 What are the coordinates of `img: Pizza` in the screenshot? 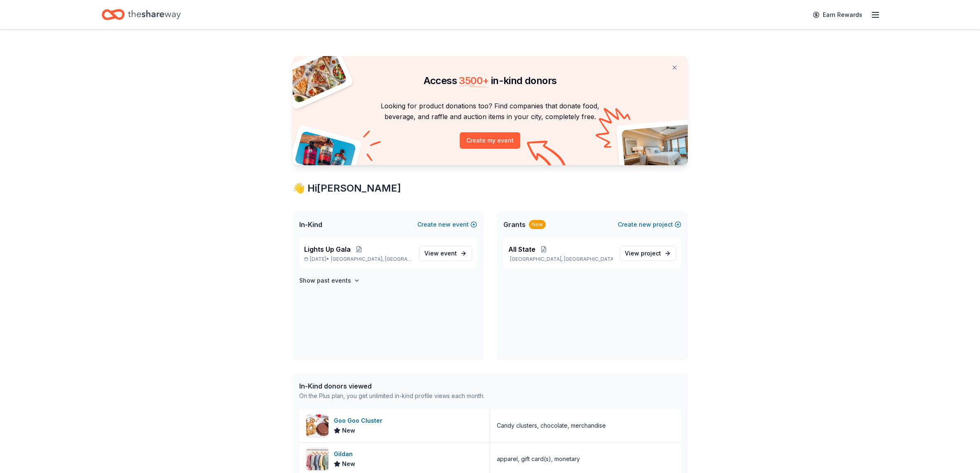 It's located at (315, 78).